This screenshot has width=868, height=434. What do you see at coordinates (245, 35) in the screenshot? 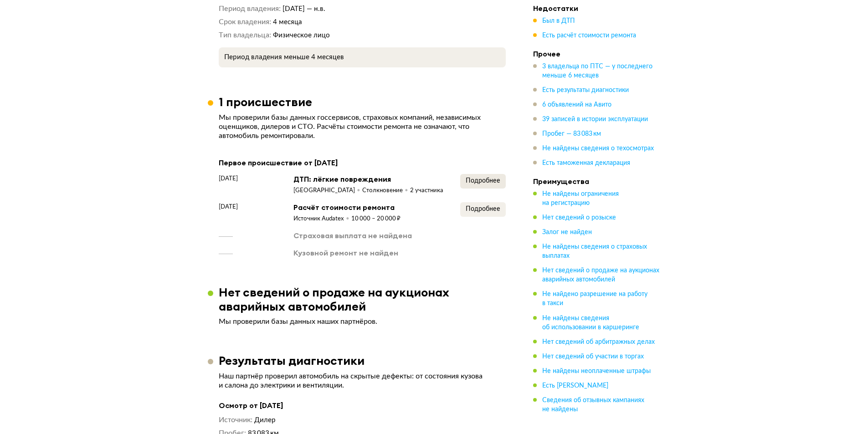
I see `dt: Тип владельца` at bounding box center [245, 35].